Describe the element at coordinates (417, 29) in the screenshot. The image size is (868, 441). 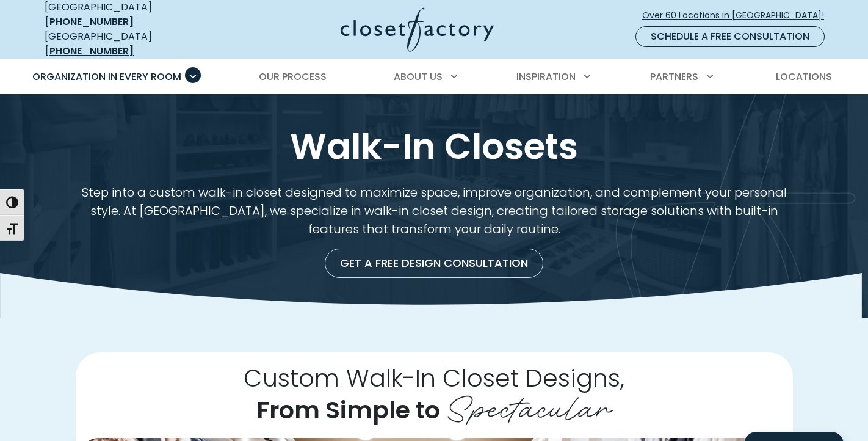
I see `img: Closet Factory Logo` at that location.